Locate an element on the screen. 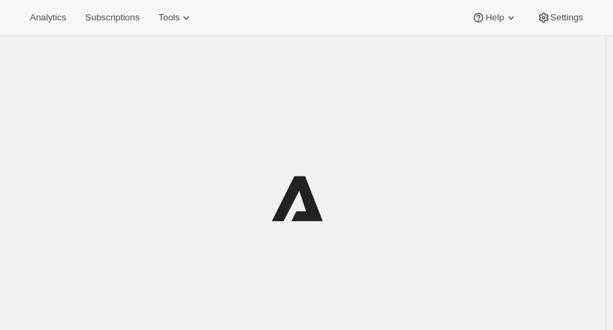  button: Subscriptions is located at coordinates (112, 18).